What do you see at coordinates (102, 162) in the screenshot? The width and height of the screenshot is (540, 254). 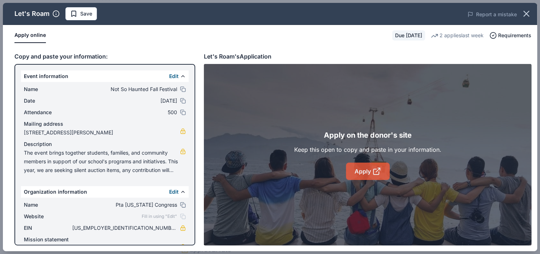 I see `span: The event brings together students, families, and community members in support of our school's pr...` at bounding box center [102, 162].